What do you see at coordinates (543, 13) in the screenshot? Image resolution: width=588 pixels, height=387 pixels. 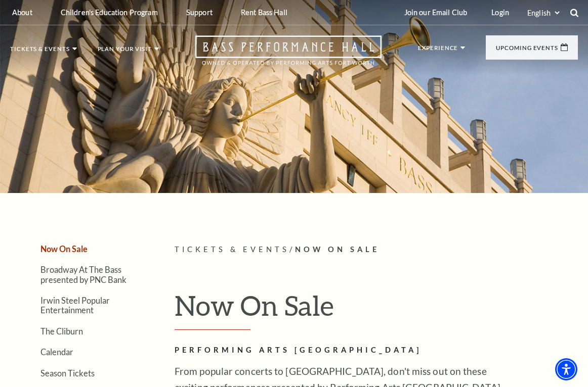 I see `select: Select:` at bounding box center [543, 13].